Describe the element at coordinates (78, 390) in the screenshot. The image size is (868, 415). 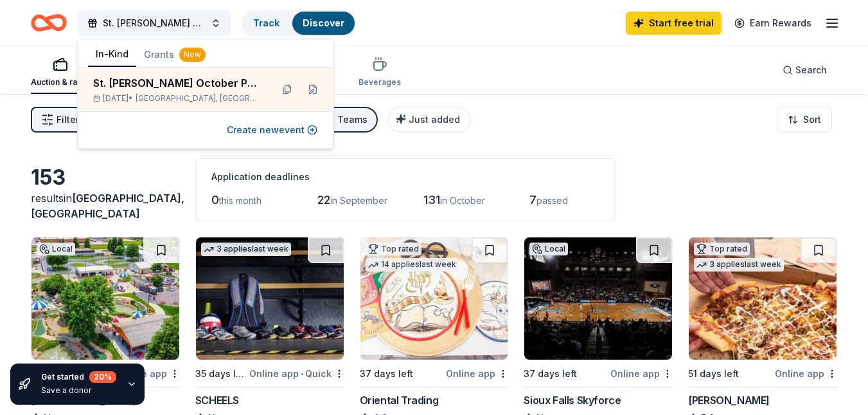
I see `div: Save a donor` at that location.